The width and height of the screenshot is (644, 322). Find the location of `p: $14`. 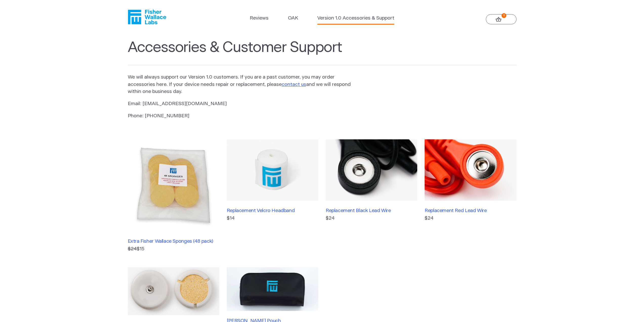

p: $14 is located at coordinates (272, 218).